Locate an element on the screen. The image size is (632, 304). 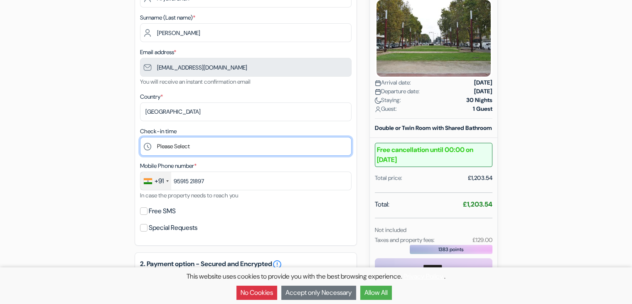
strong: 30 Nights is located at coordinates (479, 100).